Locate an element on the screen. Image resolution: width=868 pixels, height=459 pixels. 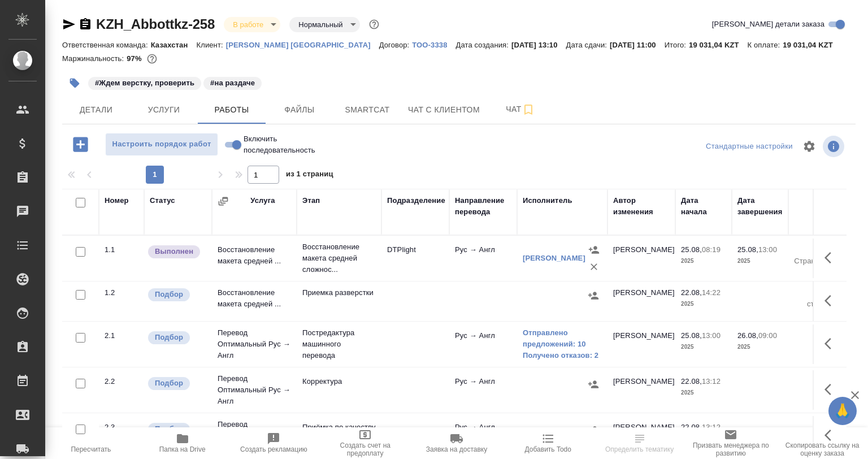
span: Услуги is located at coordinates (164, 109).